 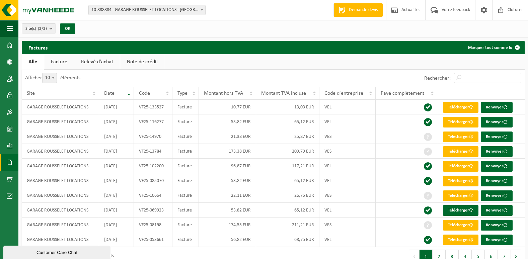 I want to click on td: VF25-069923, so click(x=153, y=210).